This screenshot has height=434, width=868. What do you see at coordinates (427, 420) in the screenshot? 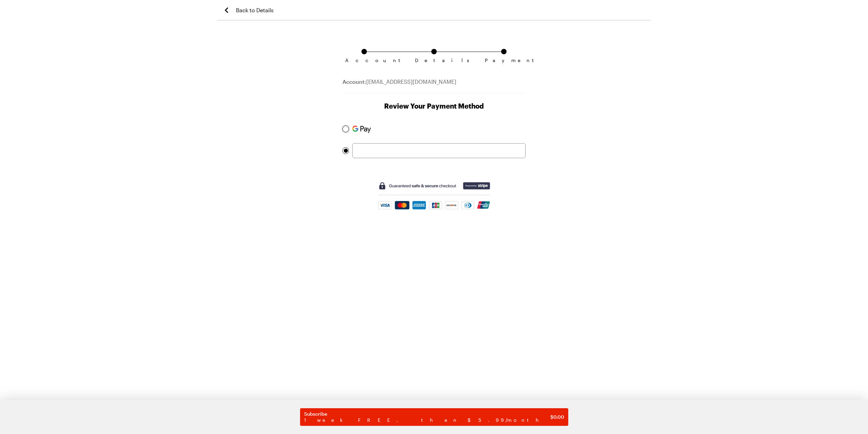
I see `span: 1 week FREE, then $5.99/month` at bounding box center [427, 420].